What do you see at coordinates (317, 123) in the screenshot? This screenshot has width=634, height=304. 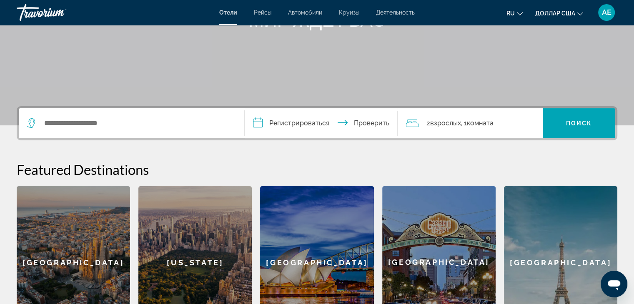 I see `div: Виджет поиска` at bounding box center [317, 123].